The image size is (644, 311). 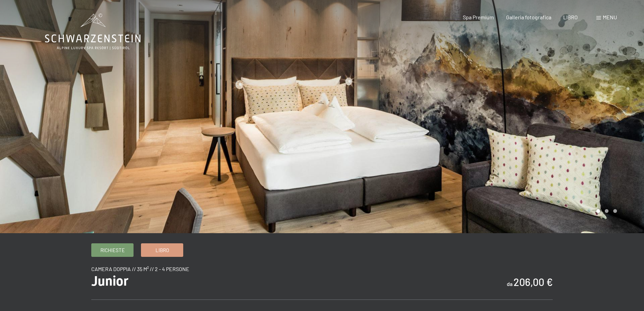 I want to click on a: LIBRO, so click(x=570, y=17).